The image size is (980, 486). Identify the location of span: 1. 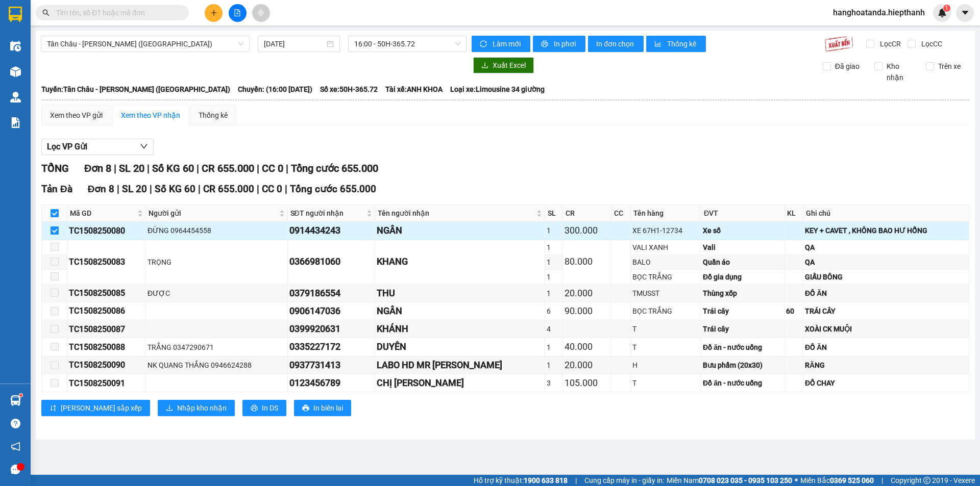
(946, 8).